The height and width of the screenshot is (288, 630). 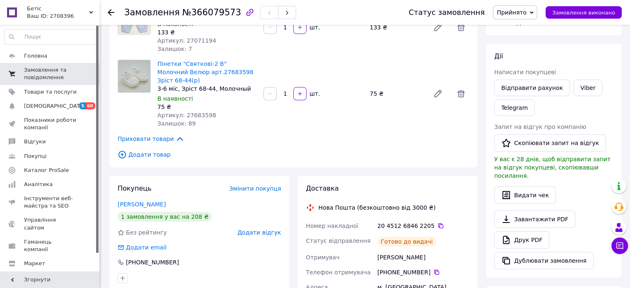 What do you see at coordinates (521, 240) in the screenshot?
I see `a: Друк PDF` at bounding box center [521, 240].